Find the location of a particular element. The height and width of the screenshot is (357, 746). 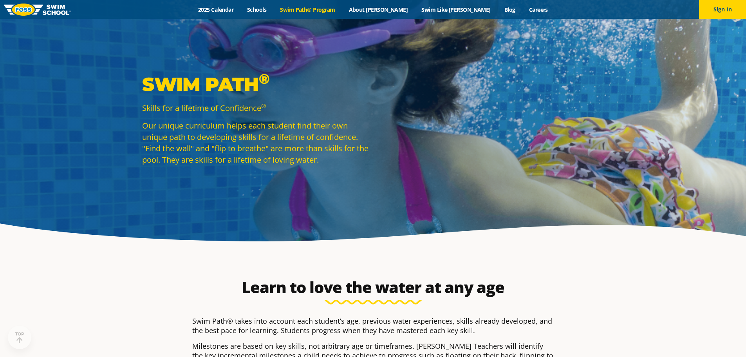

img: FOSS Swim School Logo is located at coordinates (37, 9).